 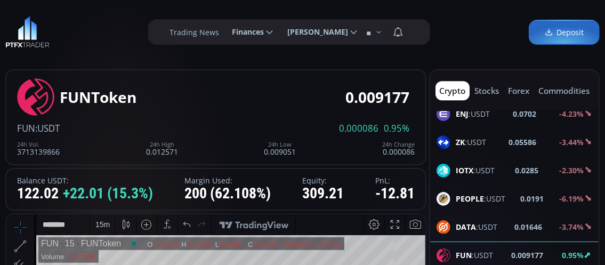 What do you see at coordinates (572, 114) in the screenshot?
I see `b: -4.23%` at bounding box center [572, 114].